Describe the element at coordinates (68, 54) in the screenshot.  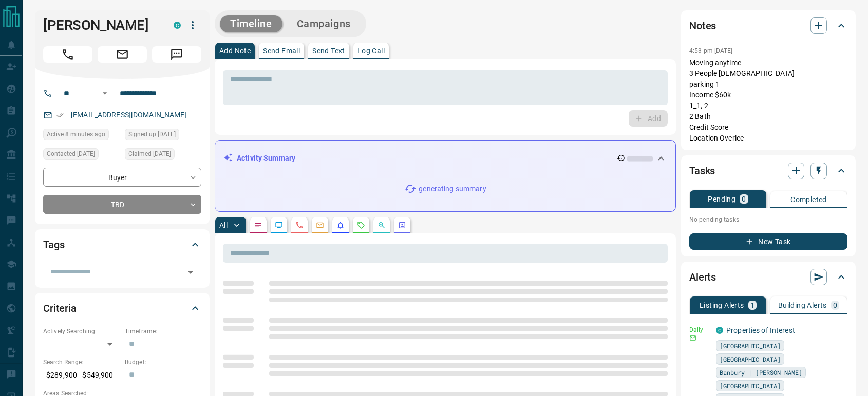
I see `span: Call` at that location.